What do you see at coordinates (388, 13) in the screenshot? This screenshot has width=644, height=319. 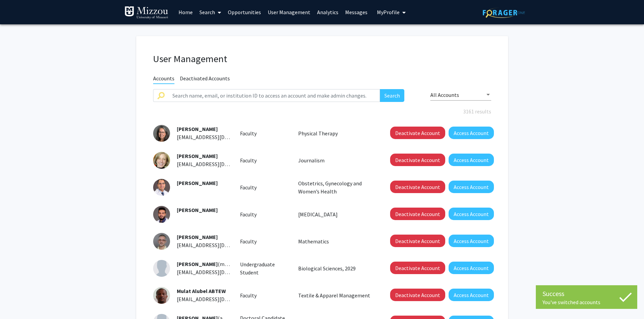 I see `span: My Profile` at bounding box center [388, 13].